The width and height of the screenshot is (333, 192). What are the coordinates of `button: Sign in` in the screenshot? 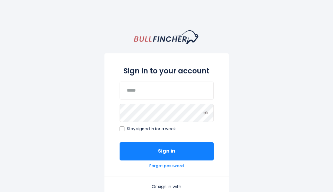 It's located at (166, 151).